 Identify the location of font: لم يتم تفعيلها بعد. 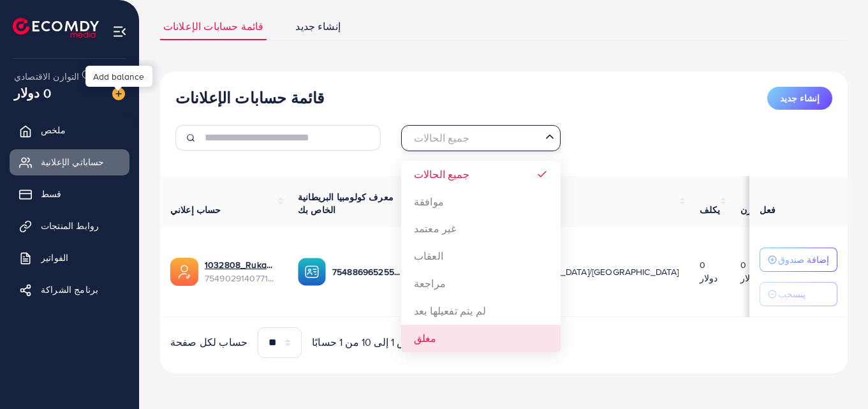
(449, 311).